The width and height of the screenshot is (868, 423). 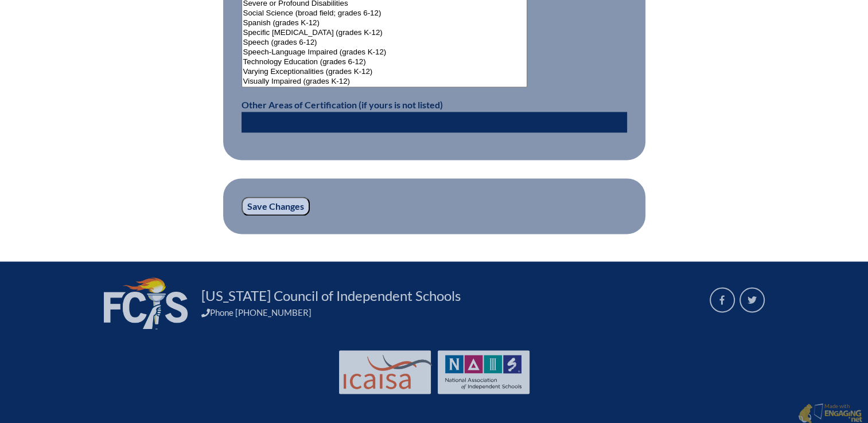 What do you see at coordinates (385, 13) in the screenshot?
I see `option: Social Science (broad field; grades 6-12)` at bounding box center [385, 13].